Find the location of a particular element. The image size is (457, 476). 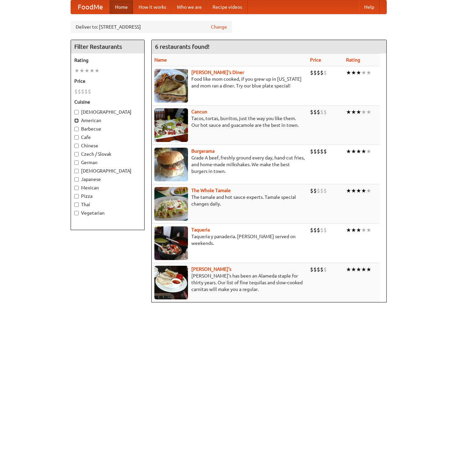

label: Cafe is located at coordinates (108, 137).